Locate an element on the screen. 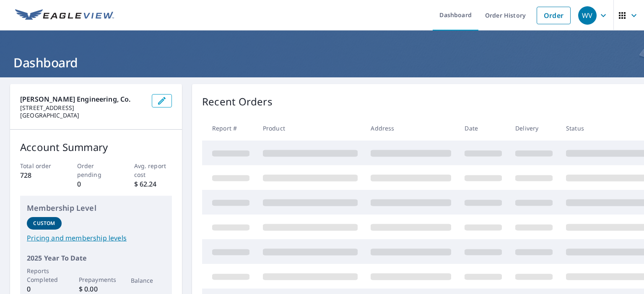  p: 728 is located at coordinates (39, 176).